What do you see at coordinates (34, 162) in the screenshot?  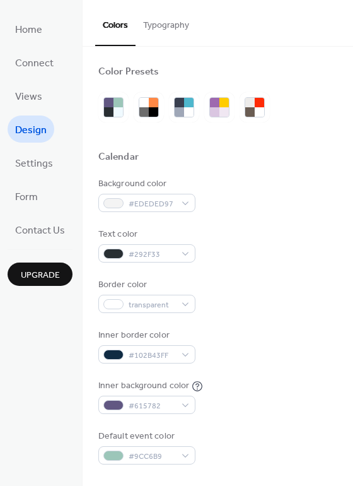 I see `a: Settings` at bounding box center [34, 162].